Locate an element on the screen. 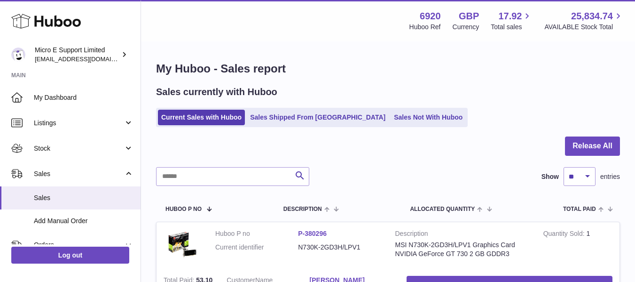 The image size is (635, 282). span: Orders is located at coordinates (79, 245).